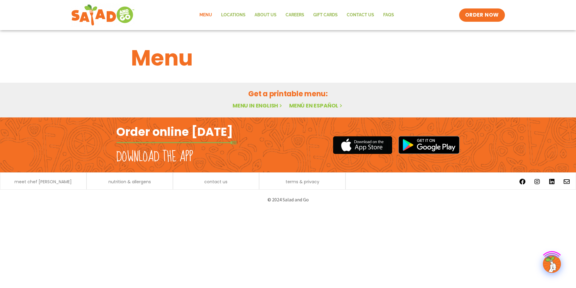 Image resolution: width=576 pixels, height=288 pixels. Describe the element at coordinates (389, 15) in the screenshot. I see `a: FAQs` at that location.